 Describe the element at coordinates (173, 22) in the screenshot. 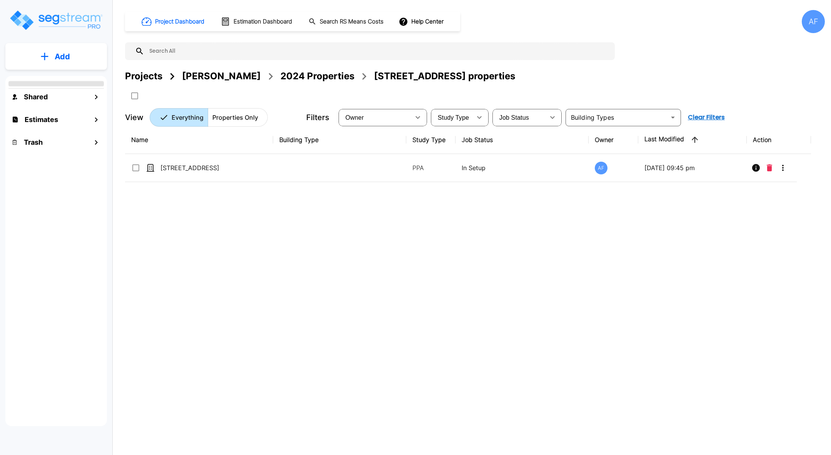

I see `button: Project Dashboard` at that location.